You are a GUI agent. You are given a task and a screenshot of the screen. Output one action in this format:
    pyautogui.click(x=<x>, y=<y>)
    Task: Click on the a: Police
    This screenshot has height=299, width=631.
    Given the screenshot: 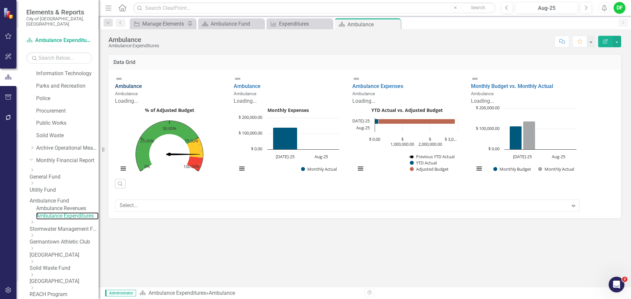 What is the action you would take?
    pyautogui.click(x=67, y=99)
    